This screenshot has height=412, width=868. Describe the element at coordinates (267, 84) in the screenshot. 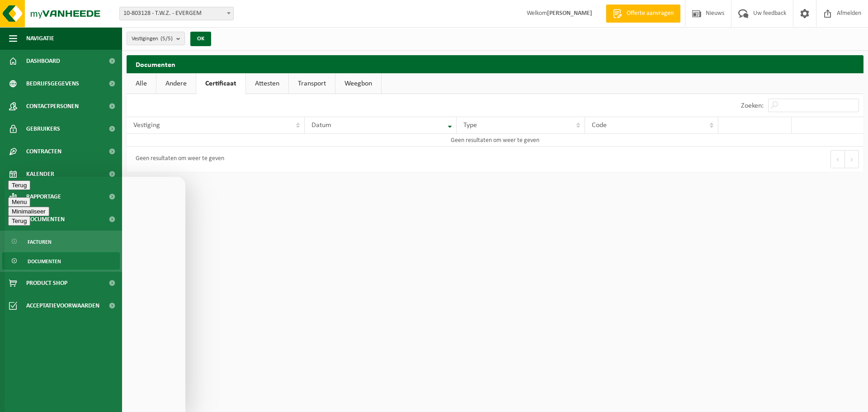

I see `a: Attesten` at that location.